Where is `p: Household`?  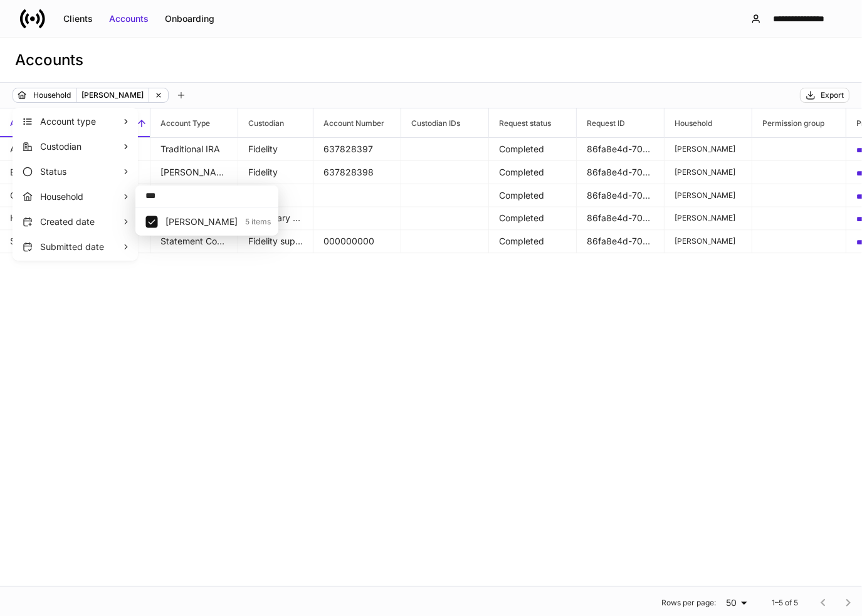
p: Household is located at coordinates (81, 197).